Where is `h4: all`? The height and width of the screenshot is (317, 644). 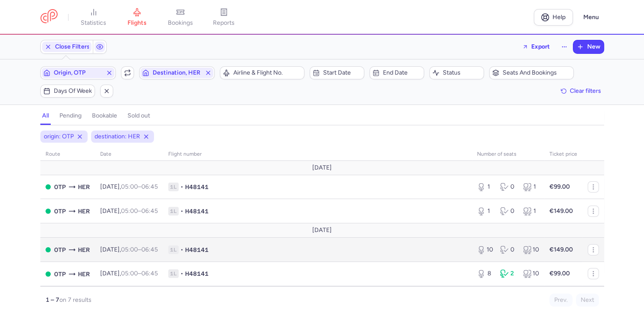 h4: all is located at coordinates (45, 116).